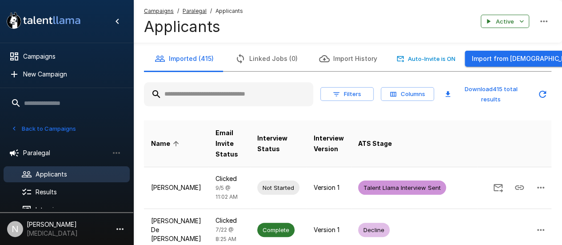 Image resolution: width=562 pixels, height=245 pixels. What do you see at coordinates (278, 187) in the screenshot?
I see `span: Not Started` at bounding box center [278, 187].